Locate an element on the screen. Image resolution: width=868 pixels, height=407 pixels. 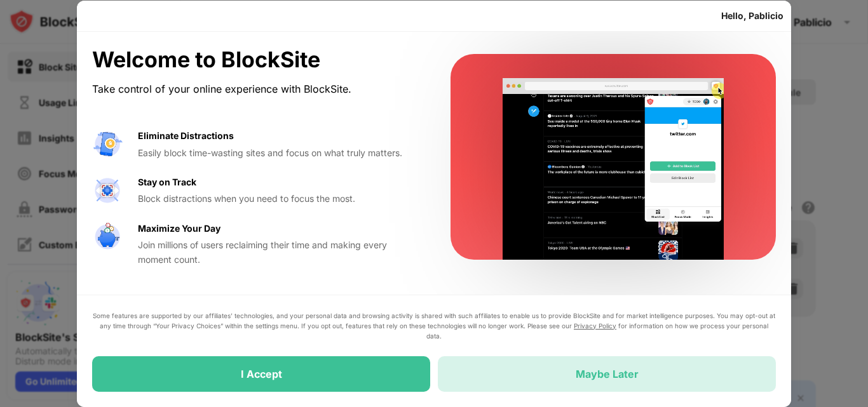
div: Maybe Later is located at coordinates (607, 374).